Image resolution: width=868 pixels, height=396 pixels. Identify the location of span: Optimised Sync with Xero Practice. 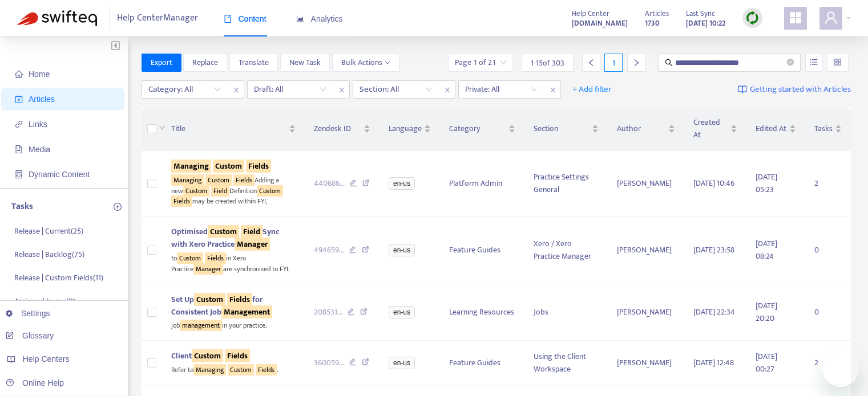
(225, 238).